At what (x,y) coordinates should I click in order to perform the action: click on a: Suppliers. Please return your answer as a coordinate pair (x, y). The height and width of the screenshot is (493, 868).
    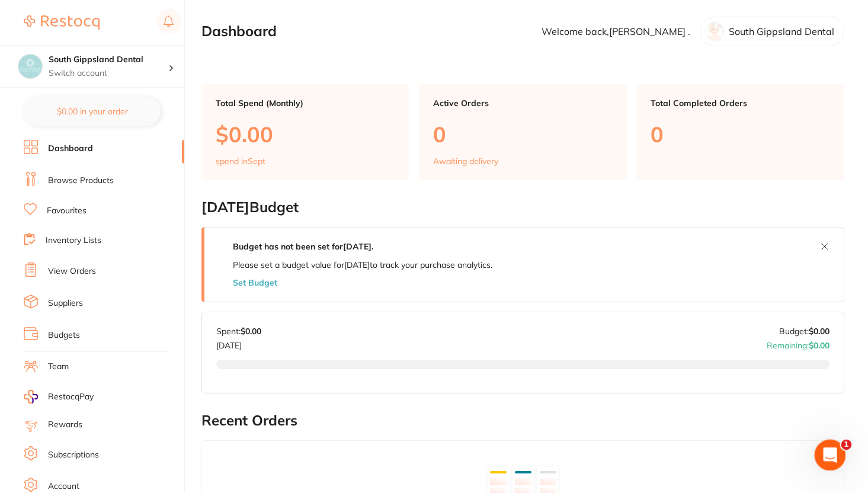
    Looking at the image, I should click on (65, 303).